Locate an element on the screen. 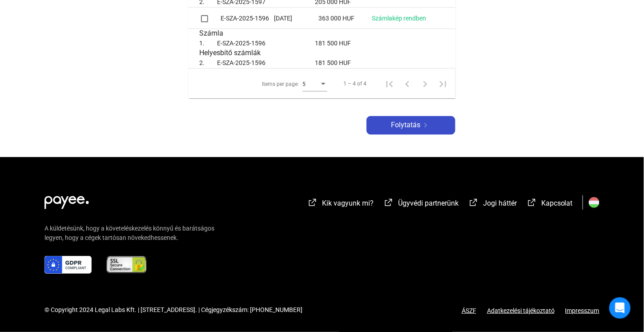 Image resolution: width=644 pixels, height=332 pixels. img: HU.svg is located at coordinates (594, 203).